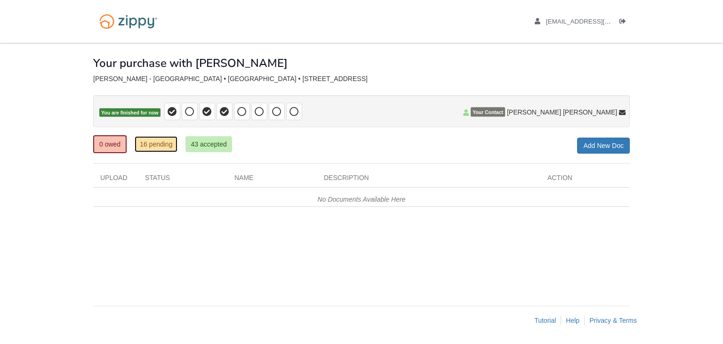 The image size is (723, 344). I want to click on div: Action, so click(585, 180).